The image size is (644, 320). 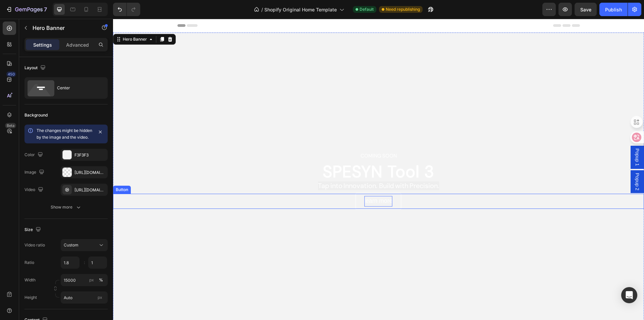 What do you see at coordinates (85, 280) in the screenshot?
I see `input: px%` at bounding box center [85, 280].